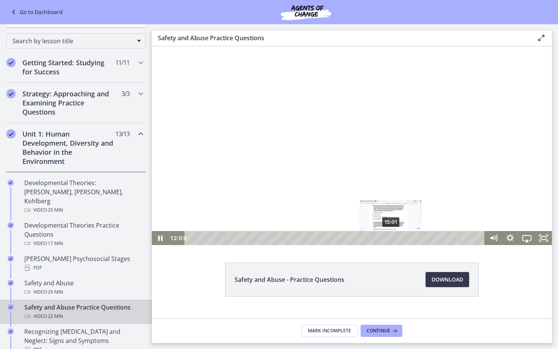 This screenshot has height=349, width=558. What do you see at coordinates (73, 41) in the screenshot?
I see `span: Search by lesson title` at bounding box center [73, 41].